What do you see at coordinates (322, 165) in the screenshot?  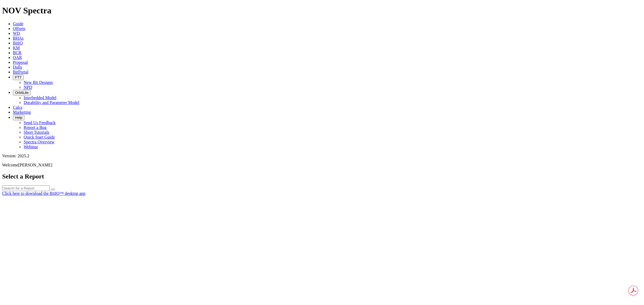 I see `p: Welcome` at bounding box center [322, 165].